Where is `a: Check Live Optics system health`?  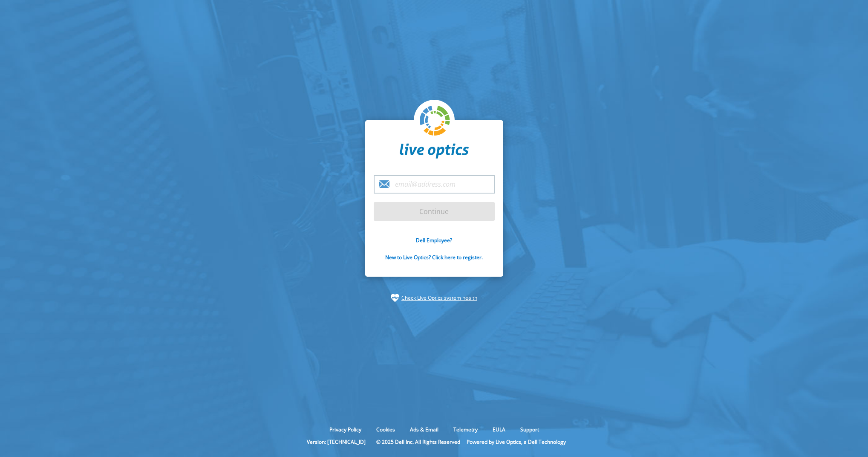 a: Check Live Optics system health is located at coordinates (439, 298).